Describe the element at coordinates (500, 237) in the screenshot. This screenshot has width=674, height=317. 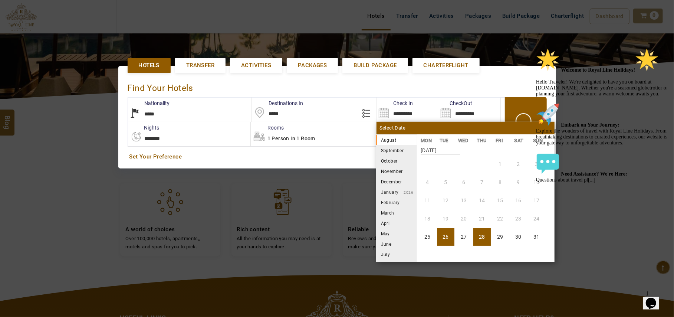
I see `li: Friday, 29 August 2025` at that location.